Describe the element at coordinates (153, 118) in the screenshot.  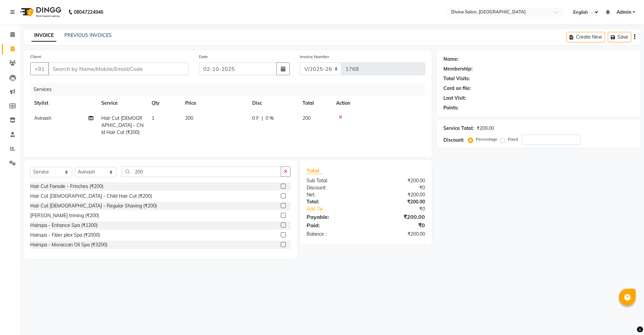
I see `span: 1` at that location.